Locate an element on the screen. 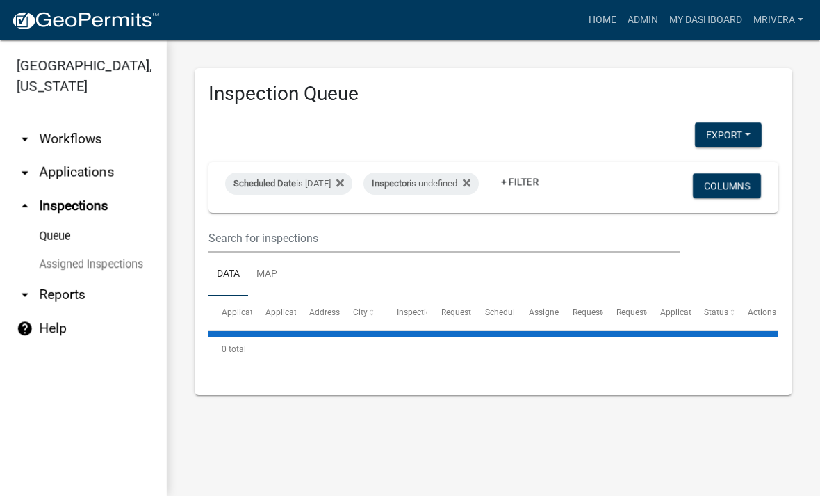 The image size is (820, 496). button: Export is located at coordinates (728, 135).